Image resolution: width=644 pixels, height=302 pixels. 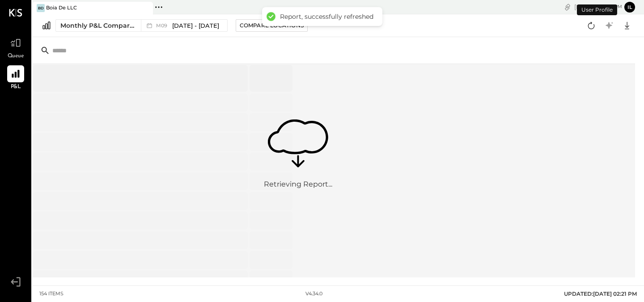 What do you see at coordinates (272, 25) in the screenshot?
I see `div: Compare Locations` at bounding box center [272, 25].